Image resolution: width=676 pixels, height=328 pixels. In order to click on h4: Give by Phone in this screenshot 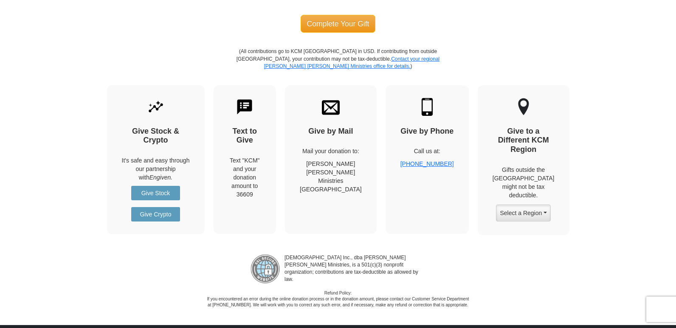, I will do `click(427, 132)`.